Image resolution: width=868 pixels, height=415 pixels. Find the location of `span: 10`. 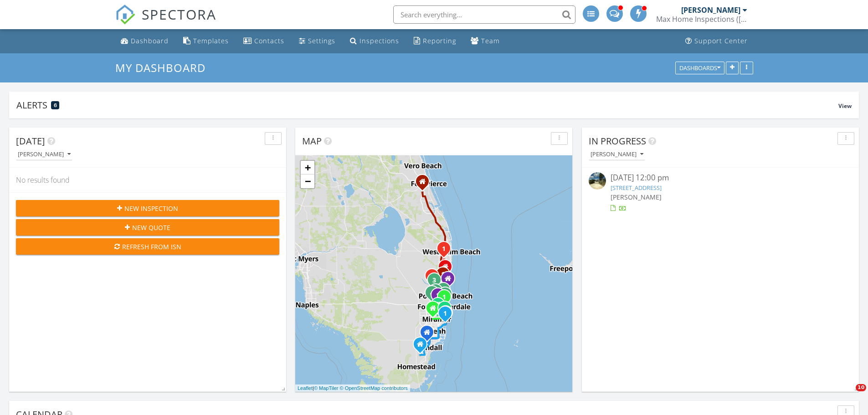

span: 10 is located at coordinates (860, 388).